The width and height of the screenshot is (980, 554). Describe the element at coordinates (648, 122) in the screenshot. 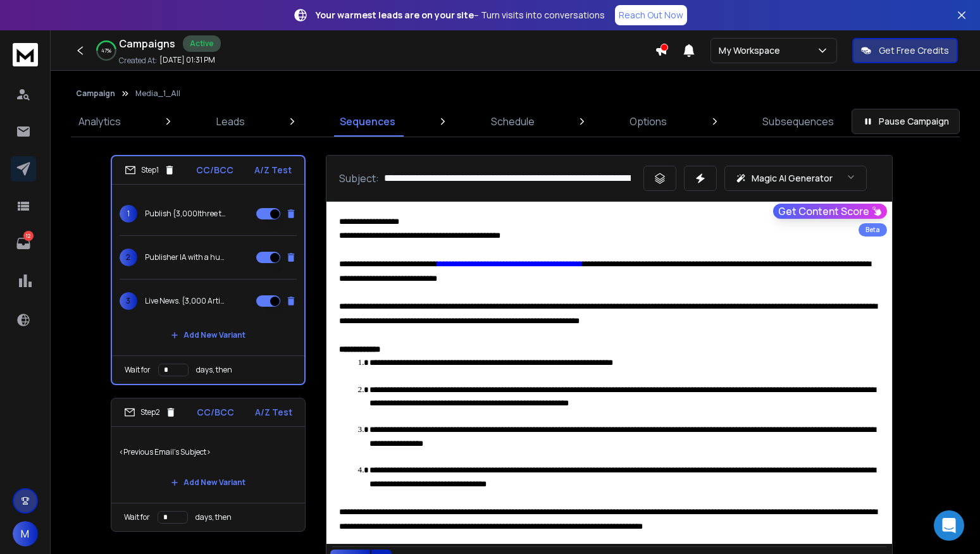

I see `a: Options` at that location.